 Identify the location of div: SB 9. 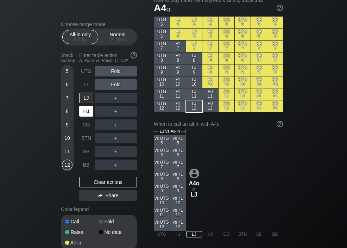
(259, 70).